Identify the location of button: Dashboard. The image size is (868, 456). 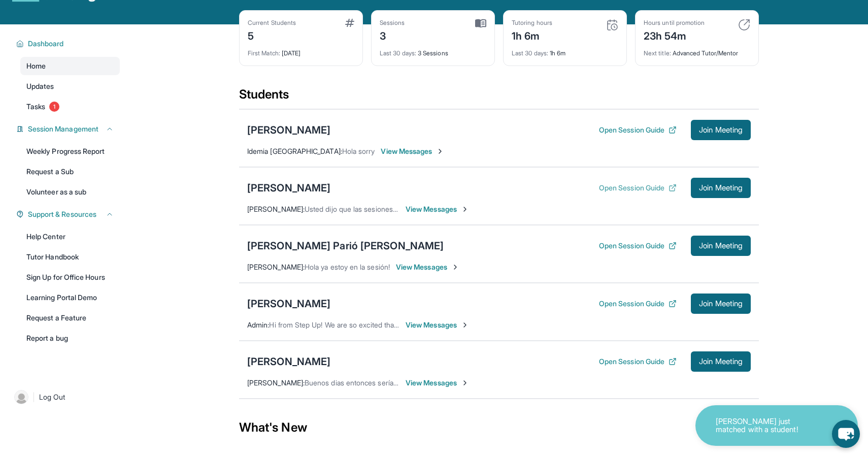
(69, 44).